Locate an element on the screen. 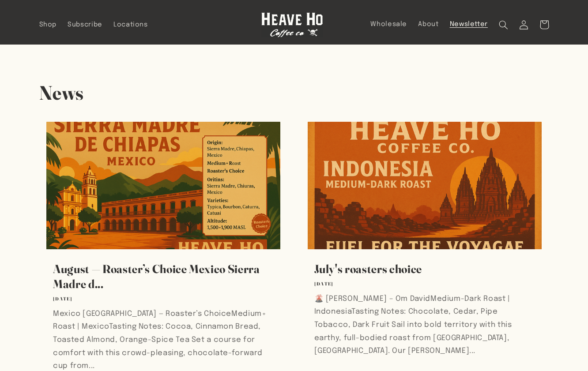  span: Locations is located at coordinates (131, 25).